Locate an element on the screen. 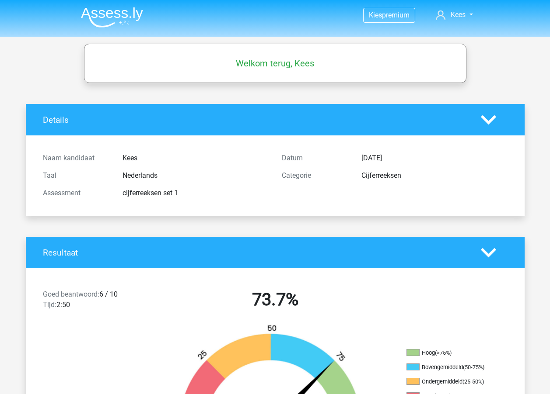  div: cijferreeksen set 1 is located at coordinates (195, 193).